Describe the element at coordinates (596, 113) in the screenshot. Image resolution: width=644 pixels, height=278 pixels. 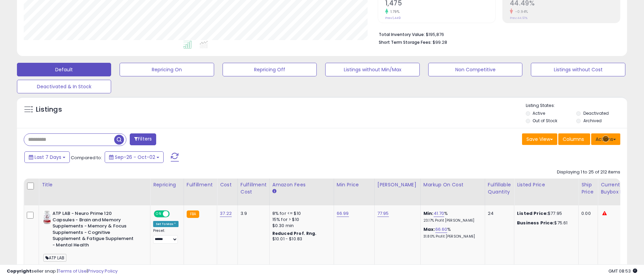
I see `label: Deactivated` at that location.